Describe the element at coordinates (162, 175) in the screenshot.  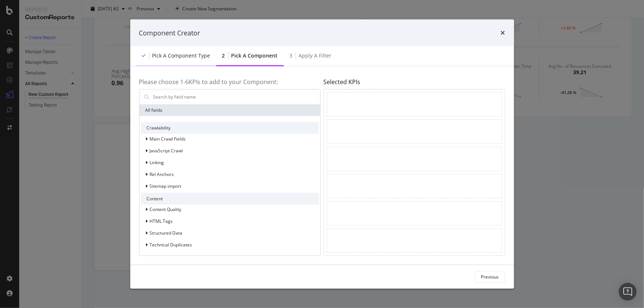
I see `span: Rel Anchors` at that location.